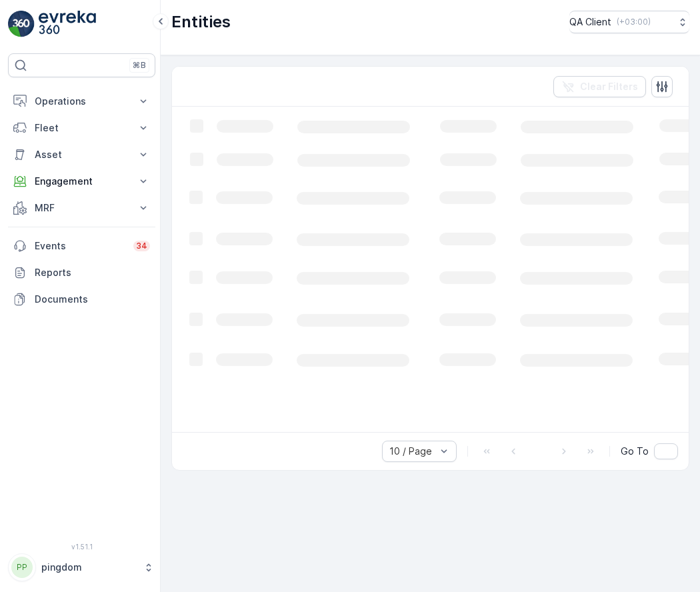  I want to click on p: Fleet, so click(82, 128).